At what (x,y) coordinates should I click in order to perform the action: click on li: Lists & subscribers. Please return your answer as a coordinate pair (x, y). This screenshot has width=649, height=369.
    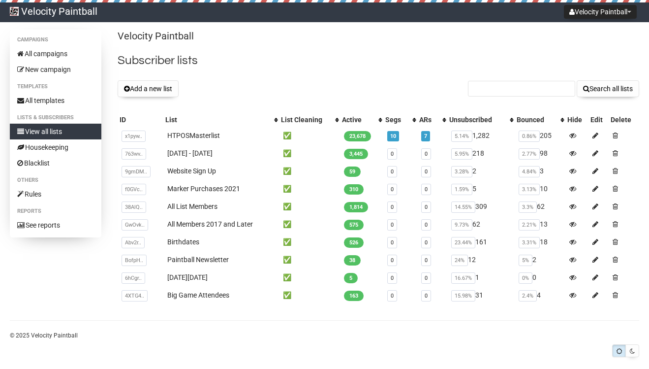
    Looking at the image, I should click on (56, 118).